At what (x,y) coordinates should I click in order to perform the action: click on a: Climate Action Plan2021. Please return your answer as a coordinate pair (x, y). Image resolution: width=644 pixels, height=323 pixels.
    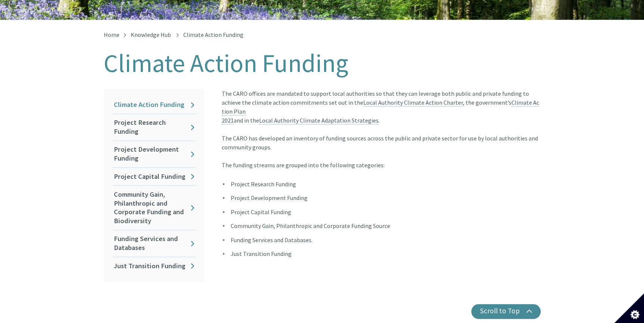
    Looking at the image, I should click on (380, 112).